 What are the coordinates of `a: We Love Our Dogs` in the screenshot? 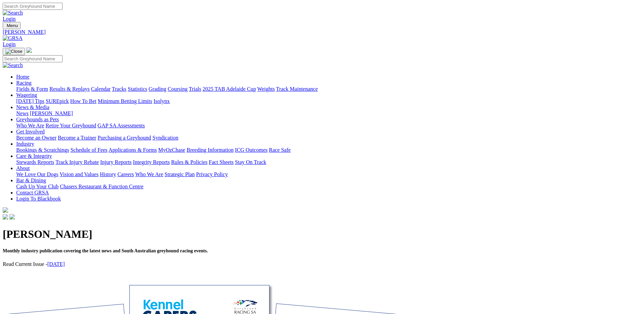 It's located at (37, 174).